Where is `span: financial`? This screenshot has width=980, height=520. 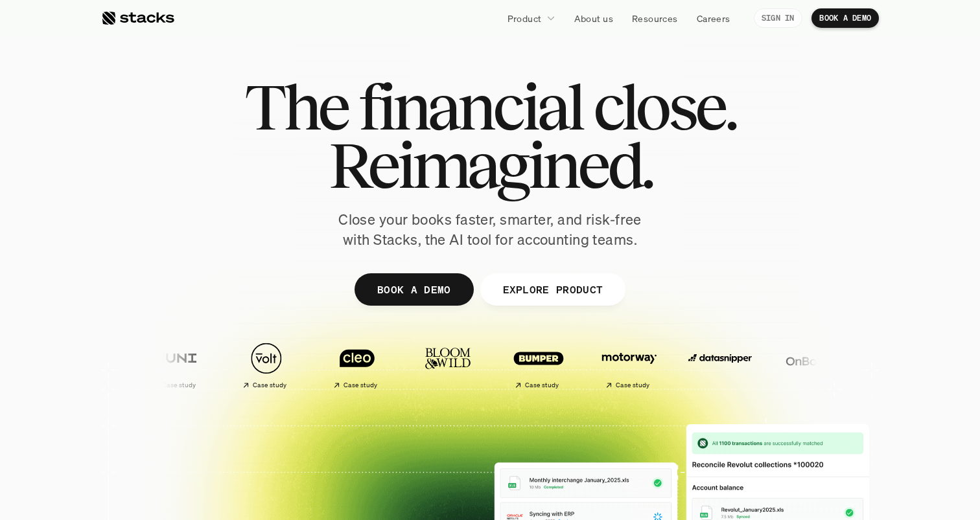
span: financial is located at coordinates (470, 107).